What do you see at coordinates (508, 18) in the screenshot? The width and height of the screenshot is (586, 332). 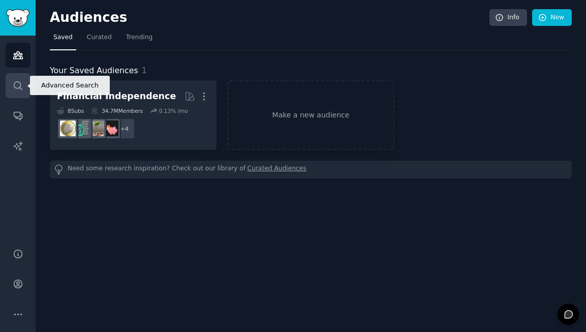 I see `a: Info` at bounding box center [508, 18].